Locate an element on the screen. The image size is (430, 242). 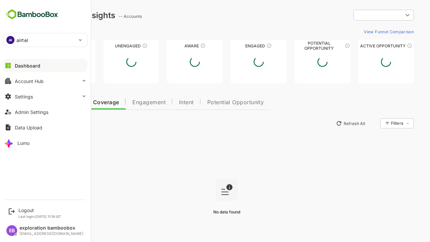
div: Dashboard Insights is located at coordinates (54, 15).